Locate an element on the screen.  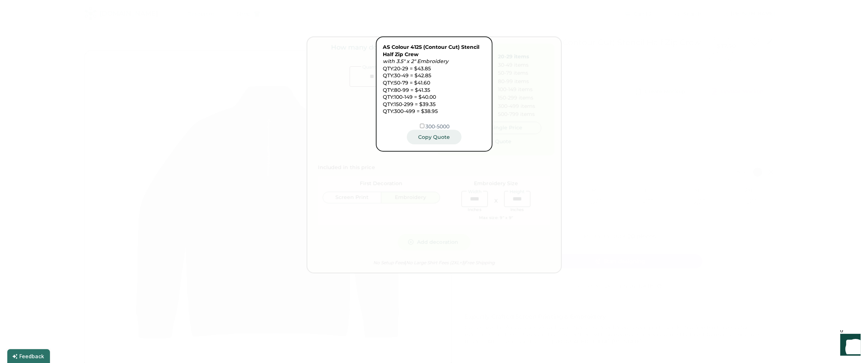
label: 300-5000 is located at coordinates (437, 126).